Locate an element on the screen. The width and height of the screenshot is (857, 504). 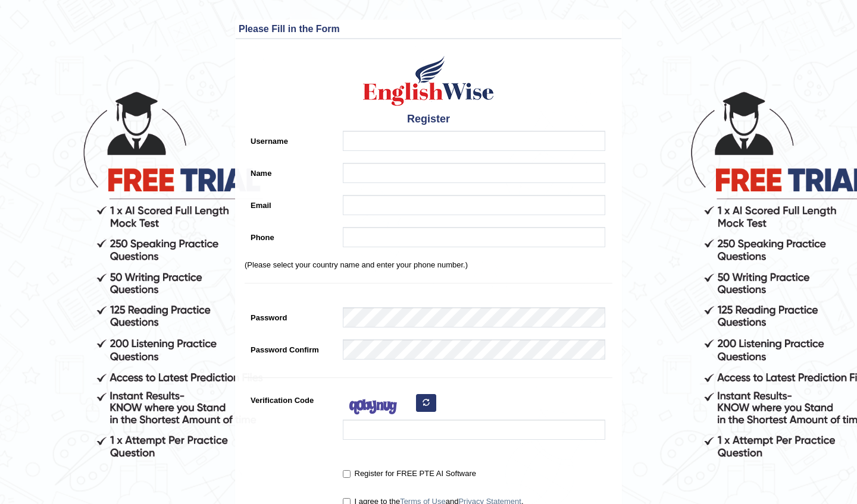
input: Register for FREE PTE AI Software is located at coordinates (346, 474).